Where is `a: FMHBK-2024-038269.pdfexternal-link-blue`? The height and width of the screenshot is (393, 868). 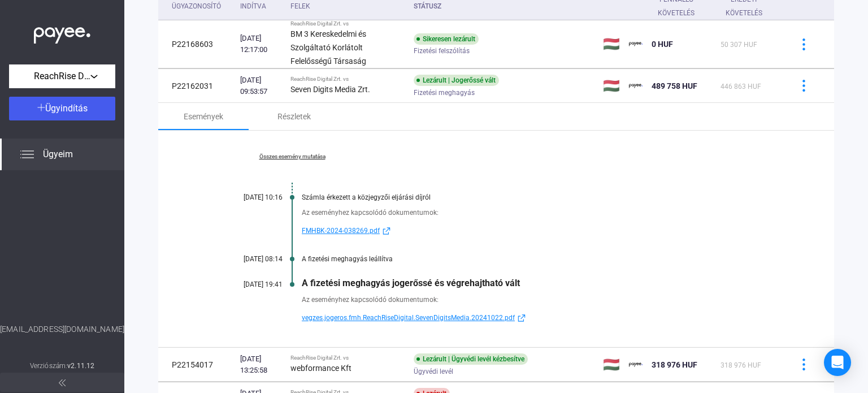
a: FMHBK-2024-038269.pdfexternal-link-blue is located at coordinates (540, 231).